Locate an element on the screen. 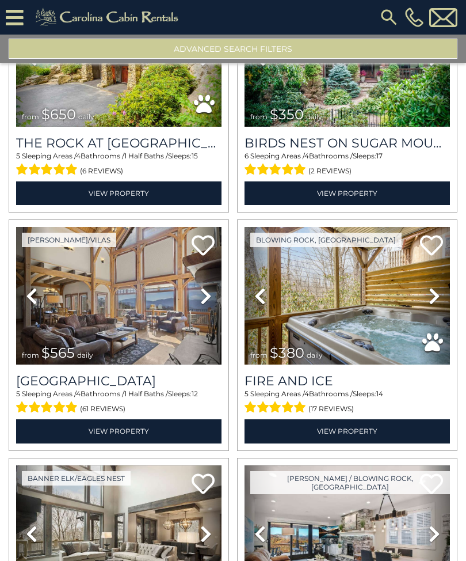 This screenshot has height=561, width=466. button: Advanced Search Filters is located at coordinates (233, 48).